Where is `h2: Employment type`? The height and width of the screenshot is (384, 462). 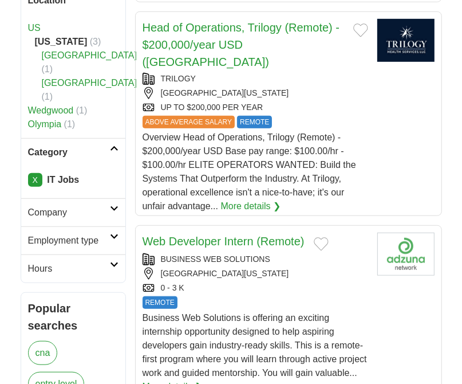 h2: Employment type is located at coordinates (69, 241).